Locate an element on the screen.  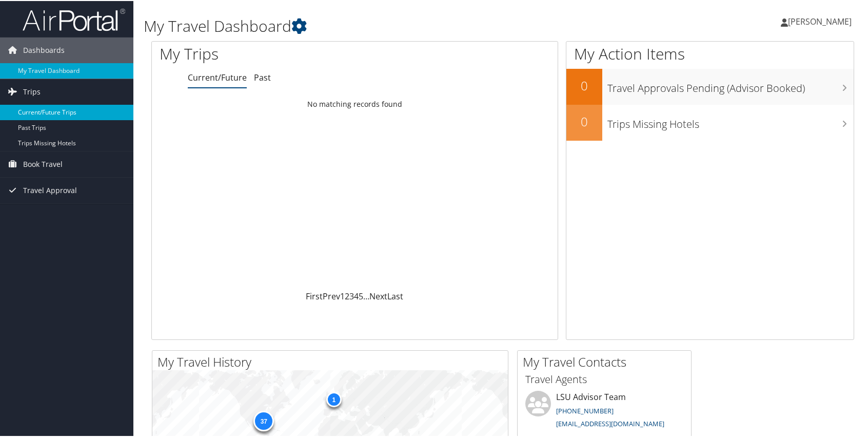
span: Travel Approval is located at coordinates (50, 189).